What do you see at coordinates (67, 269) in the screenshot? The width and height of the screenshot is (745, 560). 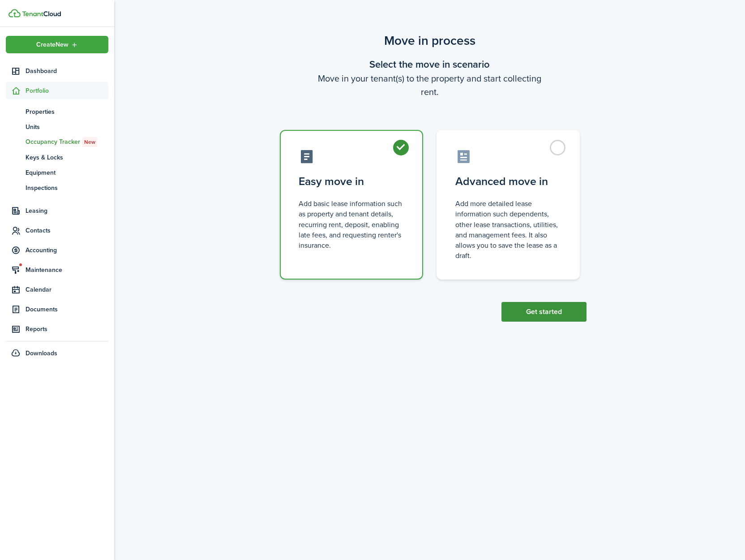 I see `span: Maintenance` at bounding box center [67, 269].